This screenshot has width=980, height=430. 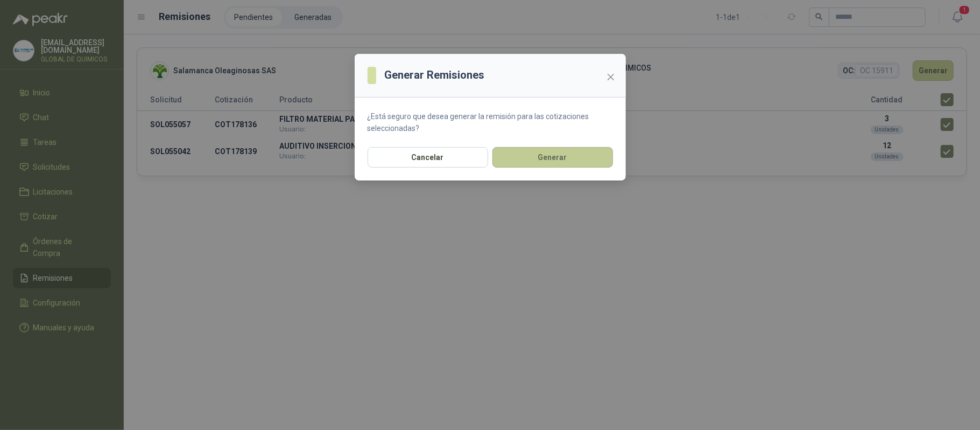 What do you see at coordinates (428, 157) in the screenshot?
I see `button: Cancelar` at bounding box center [428, 157].